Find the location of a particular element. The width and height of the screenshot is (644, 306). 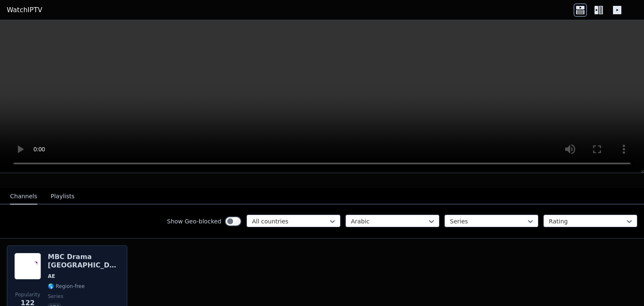

button: Playlists is located at coordinates (63, 196).